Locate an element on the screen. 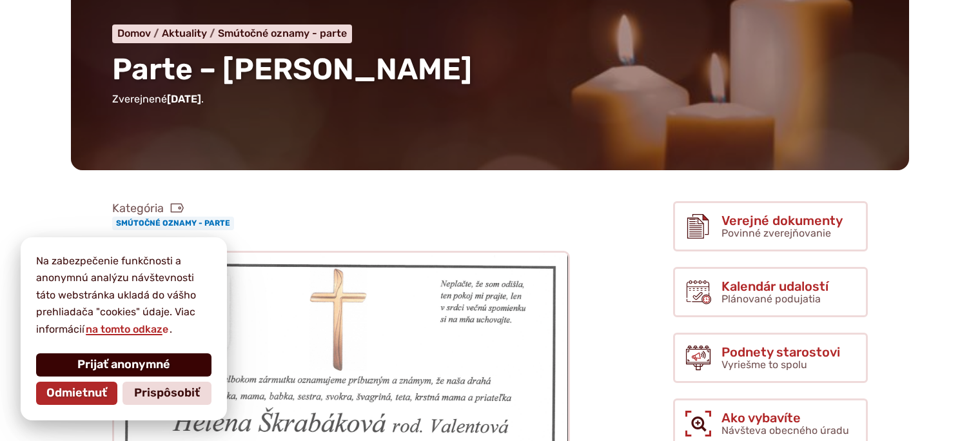  span: Podnety starostovi is located at coordinates (781, 352).